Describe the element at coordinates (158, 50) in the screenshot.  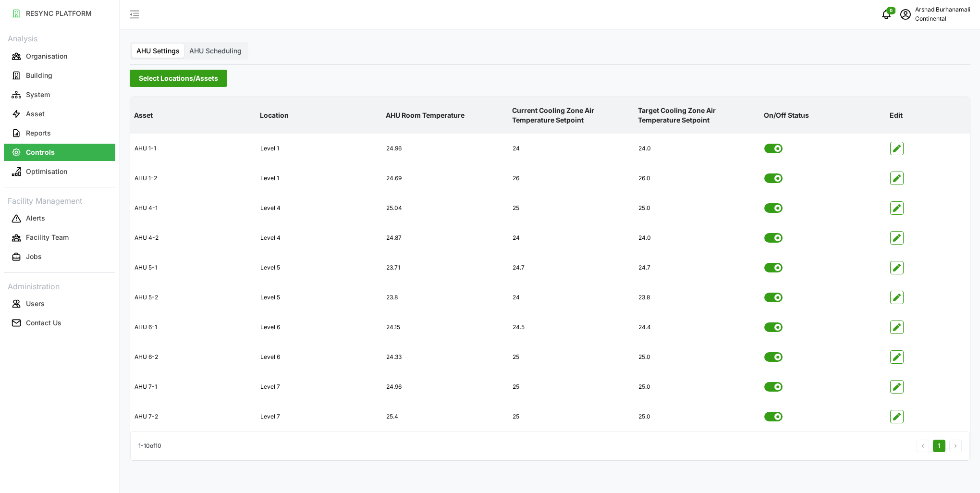
I see `span: AHU Settings` at that location.